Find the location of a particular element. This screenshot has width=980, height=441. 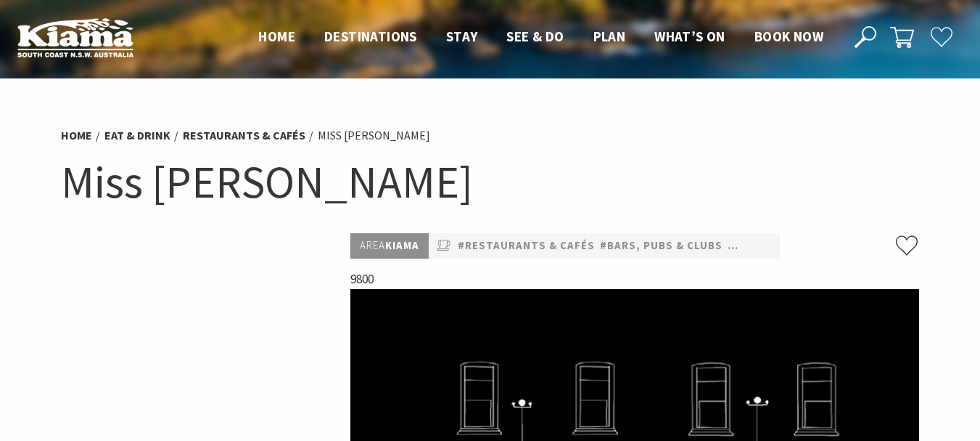

img: Kiama Logo is located at coordinates (75, 37).